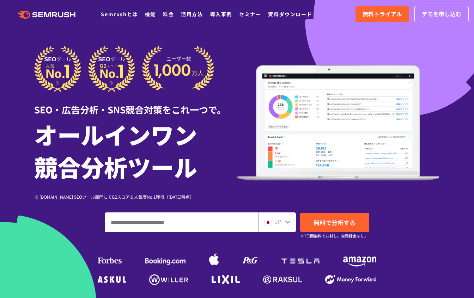 The height and width of the screenshot is (298, 474). I want to click on span: JP, so click(278, 222).